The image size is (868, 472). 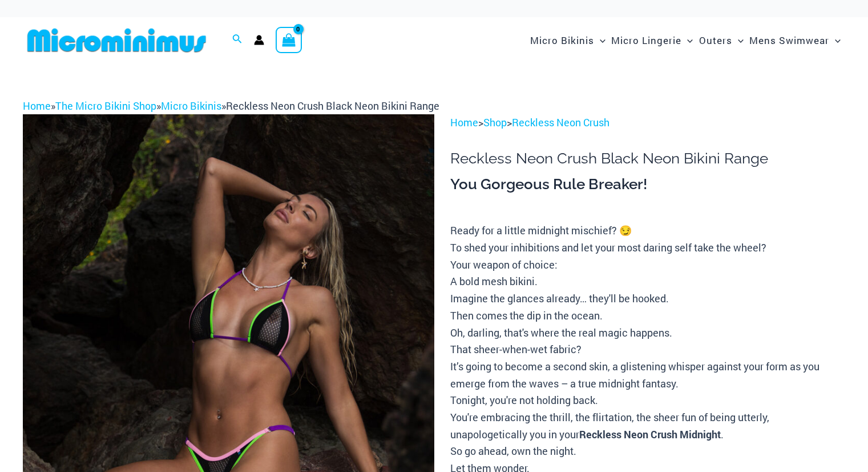 I want to click on span: Mens Swimwear, so click(x=789, y=40).